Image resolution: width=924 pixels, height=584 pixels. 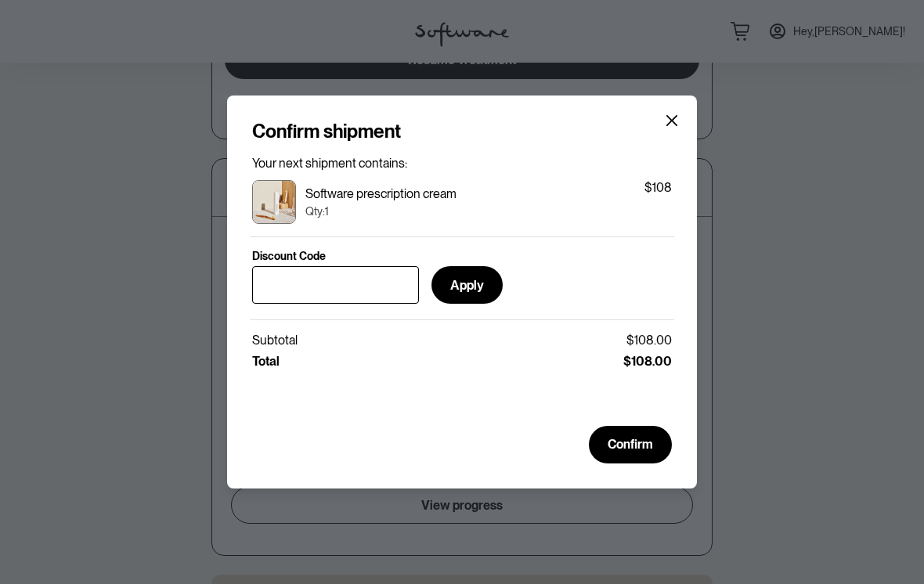 I want to click on p: Software prescription cream, so click(x=380, y=193).